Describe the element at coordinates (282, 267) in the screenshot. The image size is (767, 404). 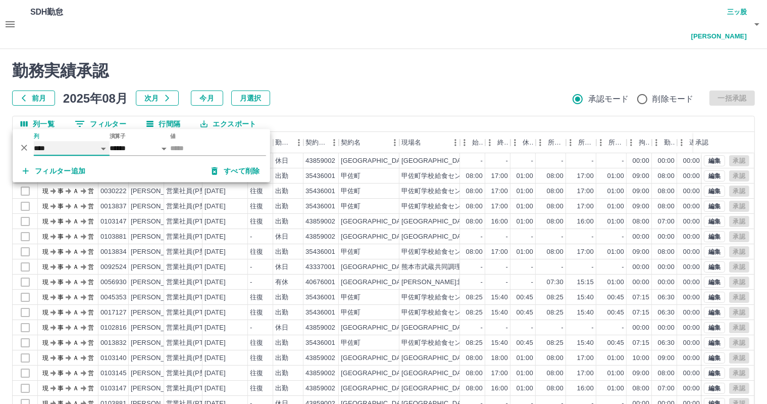
I see `div: 休日` at that location.